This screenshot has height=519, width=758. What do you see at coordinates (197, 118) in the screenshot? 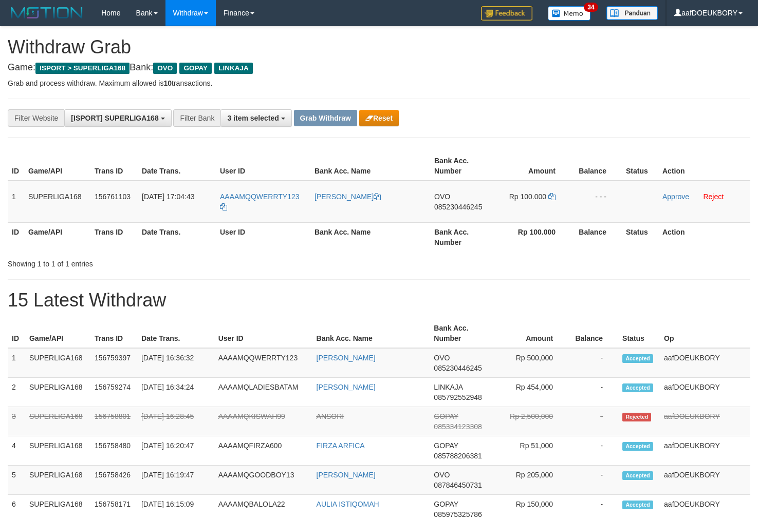
I see `div: Filter Bank` at bounding box center [197, 118].